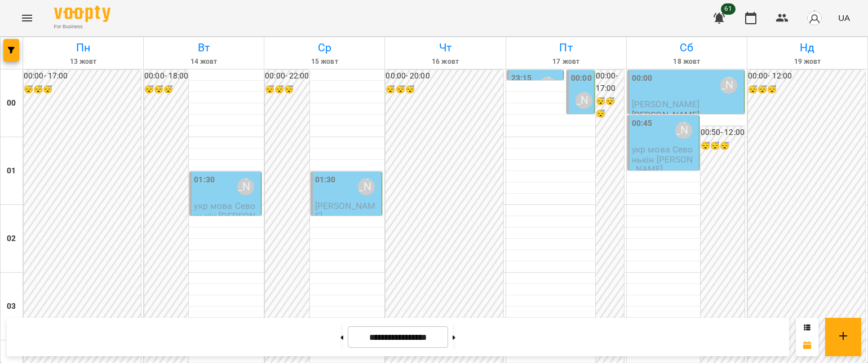 The height and width of the screenshot is (363, 868). Describe the element at coordinates (11, 103) in the screenshot. I see `h6: 00` at that location.